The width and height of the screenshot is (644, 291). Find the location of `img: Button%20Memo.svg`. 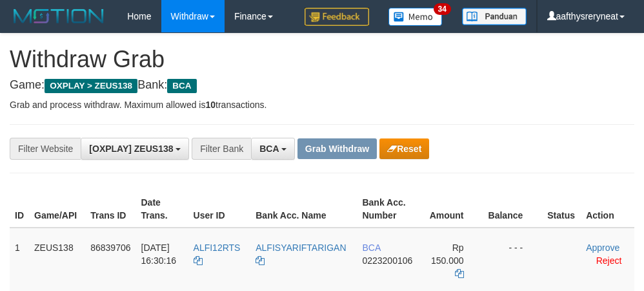

img: Button%20Memo.svg is located at coordinates (416, 16).